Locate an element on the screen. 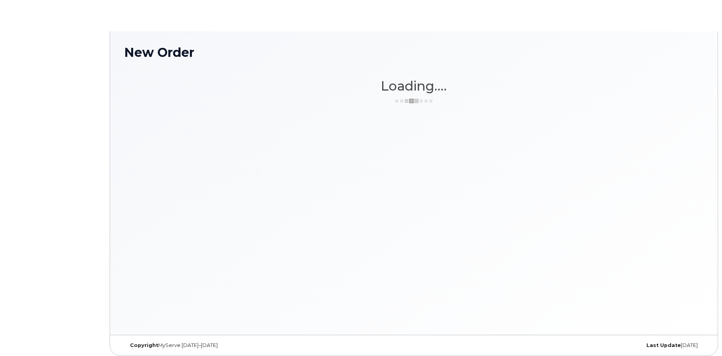  img: ajax-loader-3a6953c30dc77f0bf724df975f13086db4f4c1262e45940f03d1251963f1bf2e.gif is located at coordinates (414, 101).